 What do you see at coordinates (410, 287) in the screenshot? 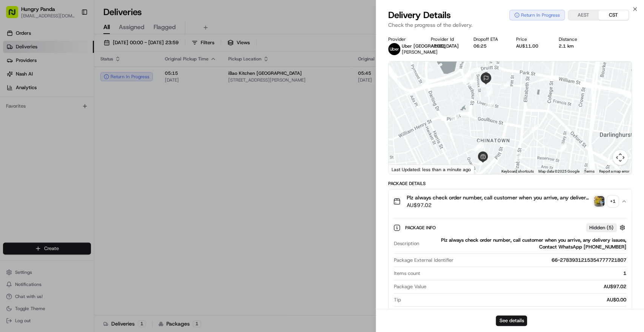
I see `span: Package Value` at bounding box center [410, 287].